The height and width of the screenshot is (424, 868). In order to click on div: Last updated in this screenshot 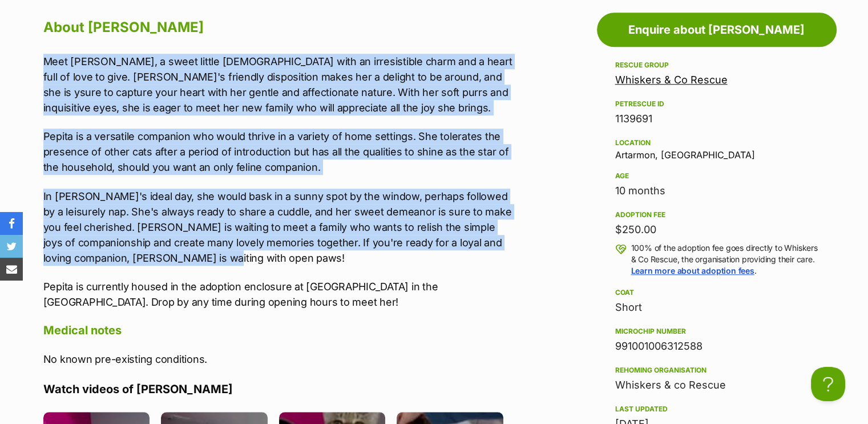, I will do `click(717, 409)`.